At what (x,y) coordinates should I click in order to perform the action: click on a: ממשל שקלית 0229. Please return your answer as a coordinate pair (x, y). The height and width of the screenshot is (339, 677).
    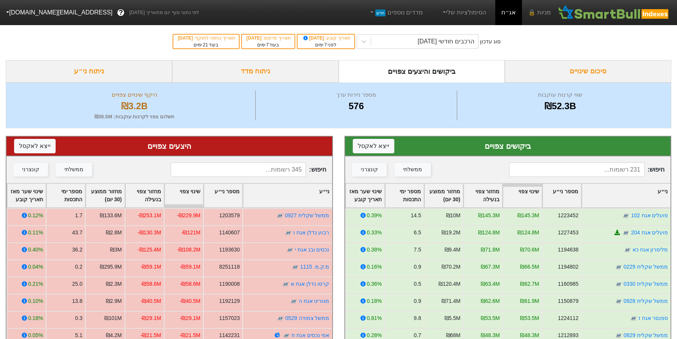
    Looking at the image, I should click on (645, 267).